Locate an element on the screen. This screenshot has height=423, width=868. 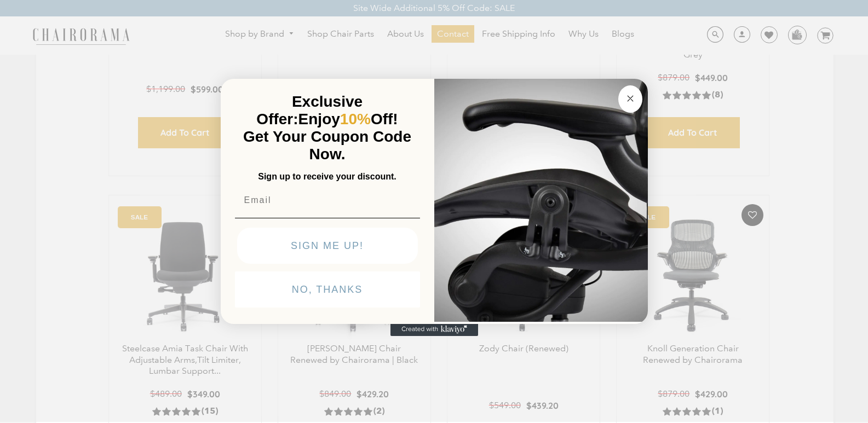
span: Enjoy Off! is located at coordinates (348, 119).